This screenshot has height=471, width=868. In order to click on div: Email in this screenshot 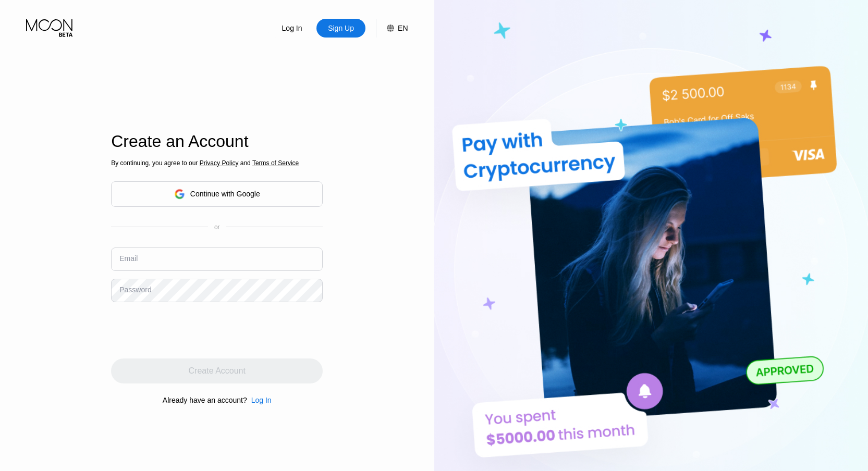, I will do `click(128, 259)`.